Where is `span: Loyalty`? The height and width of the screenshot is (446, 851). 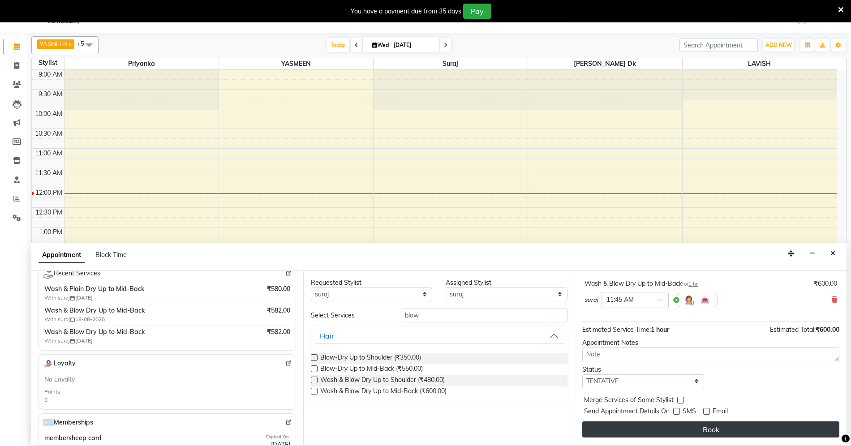 span: Loyalty is located at coordinates (59, 364).